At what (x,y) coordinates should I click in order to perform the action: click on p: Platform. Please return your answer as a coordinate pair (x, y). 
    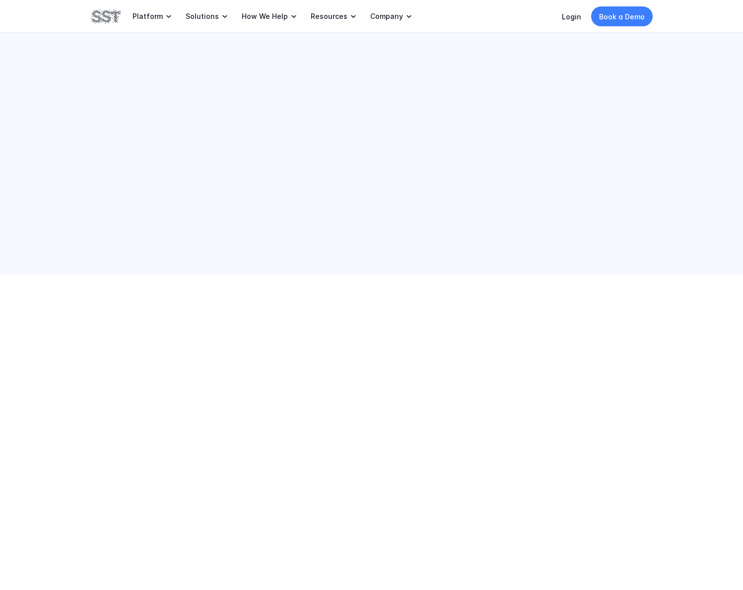
    Looking at the image, I should click on (147, 16).